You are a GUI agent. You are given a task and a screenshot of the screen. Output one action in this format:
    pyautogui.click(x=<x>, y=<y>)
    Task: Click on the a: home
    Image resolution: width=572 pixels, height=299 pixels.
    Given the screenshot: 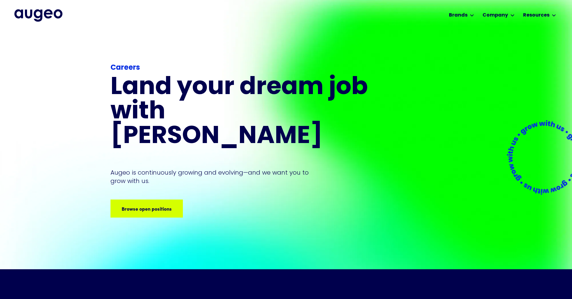 What is the action you would take?
    pyautogui.click(x=38, y=15)
    